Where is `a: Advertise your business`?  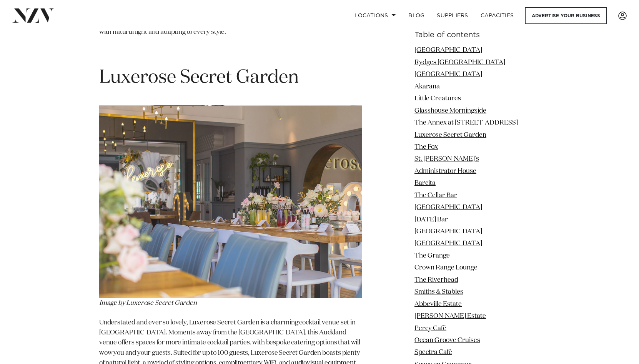 a: Advertise your business is located at coordinates (566, 15).